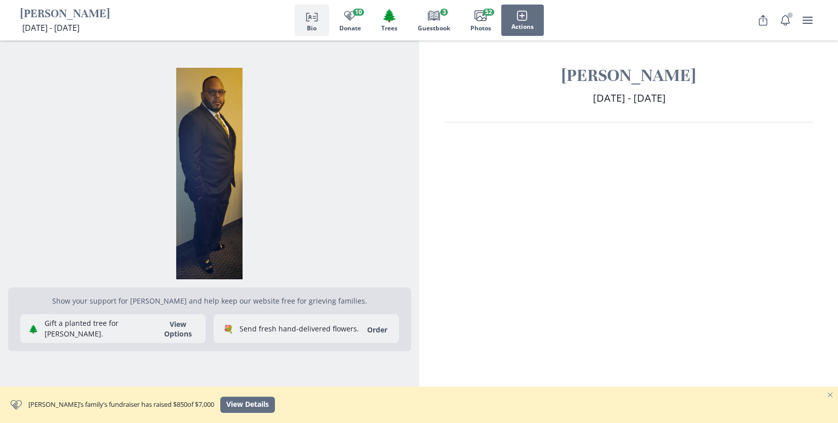 The width and height of the screenshot is (838, 423). I want to click on img: Photo of Michael, so click(210, 174).